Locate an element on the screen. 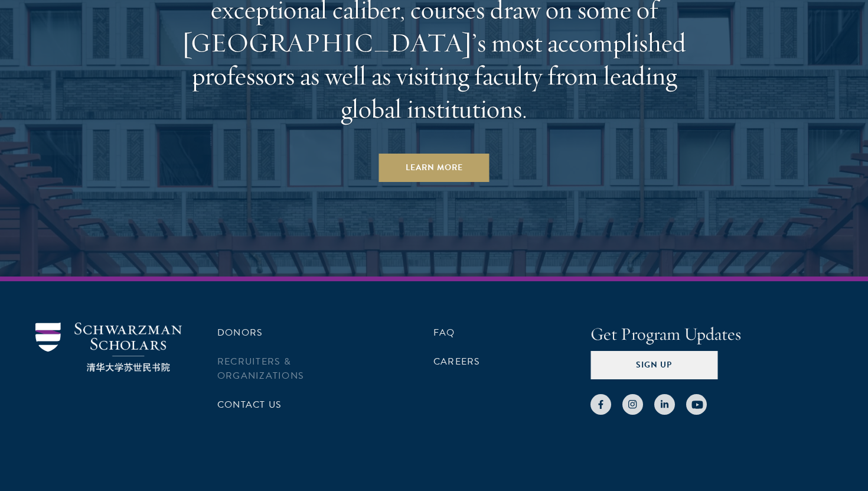 This screenshot has width=868, height=491. a: Contact Us is located at coordinates (250, 405).